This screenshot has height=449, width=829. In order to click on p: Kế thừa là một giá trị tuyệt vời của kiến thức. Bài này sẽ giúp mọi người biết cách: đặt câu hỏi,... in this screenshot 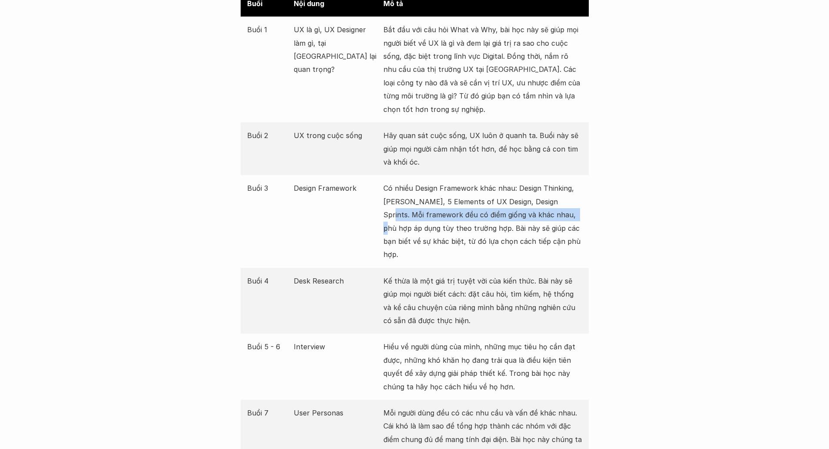, I will do `click(483, 301)`.